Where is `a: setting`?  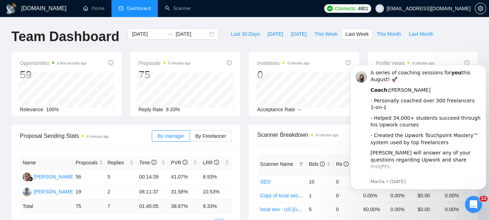
a: setting is located at coordinates (480, 8).